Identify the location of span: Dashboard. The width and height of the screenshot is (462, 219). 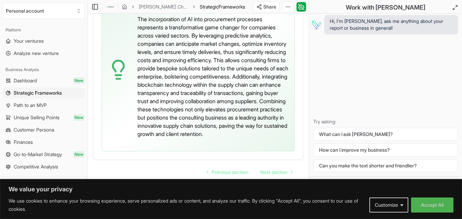
(25, 81).